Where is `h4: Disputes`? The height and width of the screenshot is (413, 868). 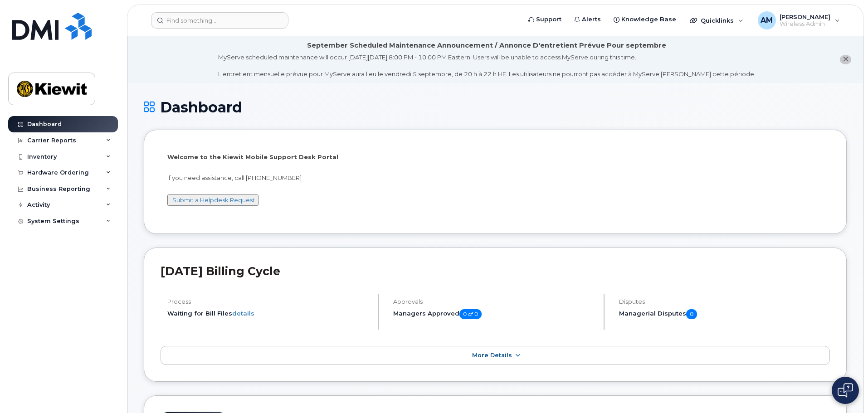 h4: Disputes is located at coordinates (724, 302).